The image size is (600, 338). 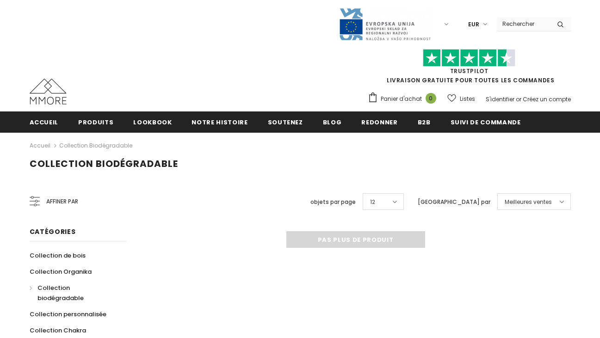 I want to click on a: Collection Organika, so click(x=61, y=272).